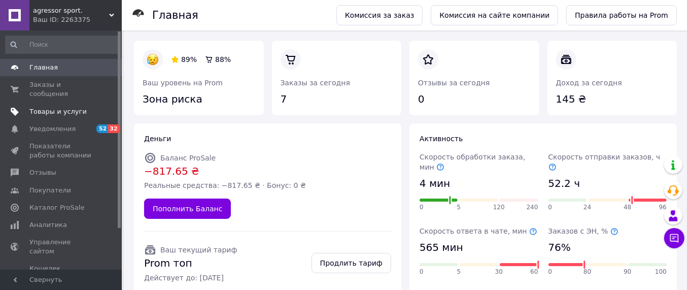 This screenshot has width=687, height=290. I want to click on a: Комиссия за заказ, so click(379, 15).